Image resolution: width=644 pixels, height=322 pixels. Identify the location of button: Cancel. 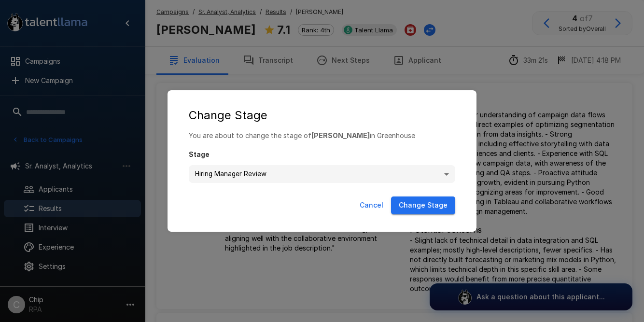
(371, 206).